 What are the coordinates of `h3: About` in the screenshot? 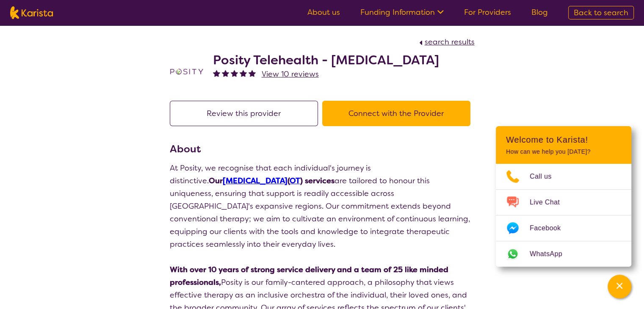 It's located at (323, 149).